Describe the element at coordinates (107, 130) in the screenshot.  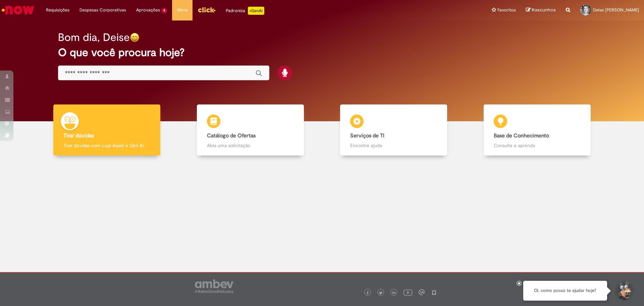
I see `a: Tirar dúvidas Tirar dúvidas com Lupi Assist e Gen Ai` at that location.